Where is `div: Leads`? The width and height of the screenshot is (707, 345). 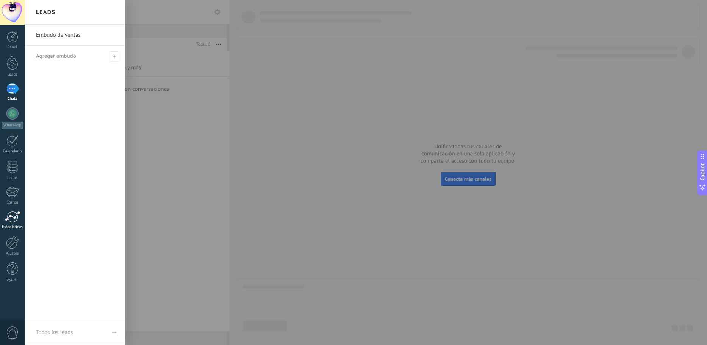
div: Leads is located at coordinates (12, 75).